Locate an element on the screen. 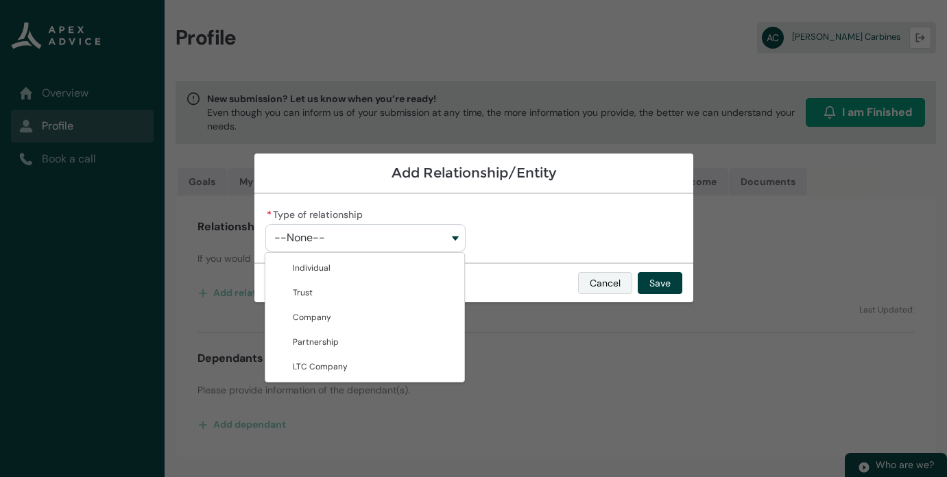 This screenshot has height=477, width=947. abbr: required is located at coordinates (269, 215).